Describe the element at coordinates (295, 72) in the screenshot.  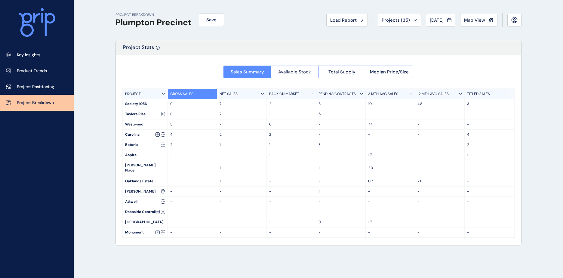
I see `button: Available Stock` at that location.